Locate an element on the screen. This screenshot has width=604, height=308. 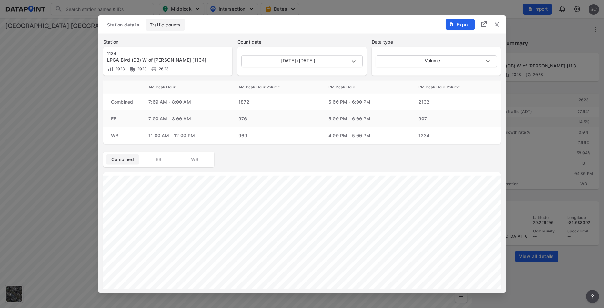
td: 11:00 AM - 12:00 PM is located at coordinates (186, 136).